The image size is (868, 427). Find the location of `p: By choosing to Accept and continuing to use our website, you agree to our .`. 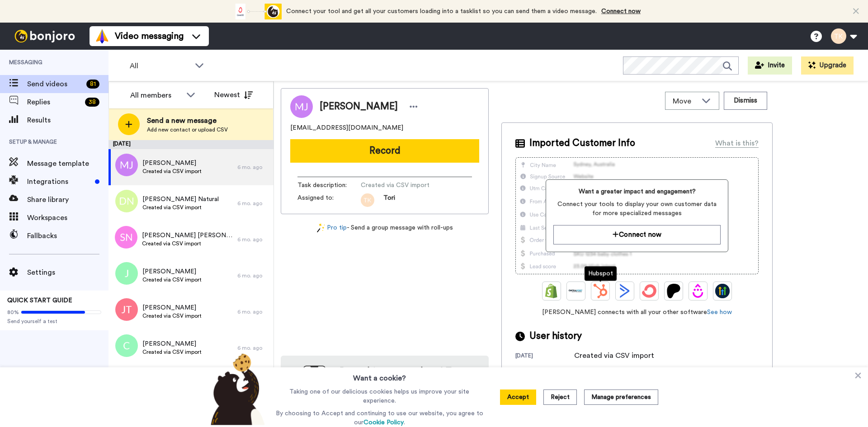

p: By choosing to Accept and continuing to use our website, you agree to our . is located at coordinates (379, 418).